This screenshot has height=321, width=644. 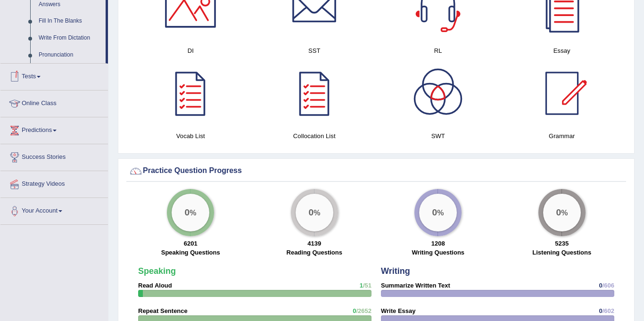 What do you see at coordinates (70, 38) in the screenshot?
I see `a: Write From Dictation` at bounding box center [70, 38].